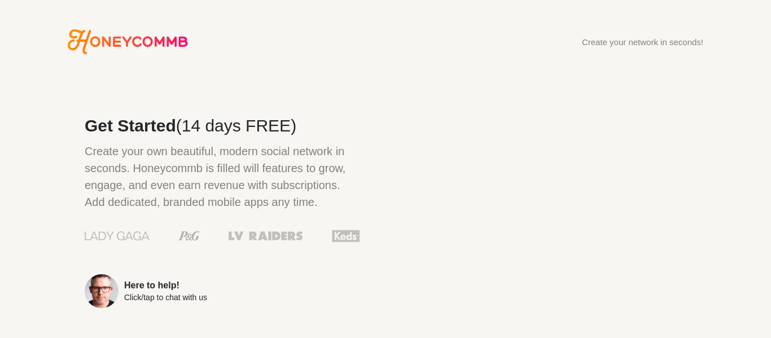 This screenshot has width=771, height=338. Describe the element at coordinates (346, 236) in the screenshot. I see `img: Keds` at that location.